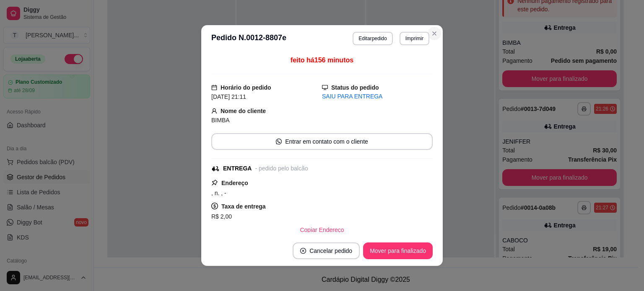 The height and width of the screenshot is (291, 644). What do you see at coordinates (246, 87) in the screenshot?
I see `strong: Horário do pedido` at bounding box center [246, 87].